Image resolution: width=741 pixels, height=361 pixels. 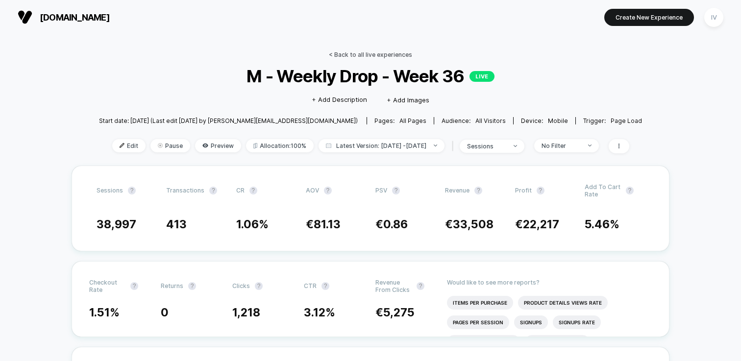 I want to click on img: edit, so click(x=122, y=146).